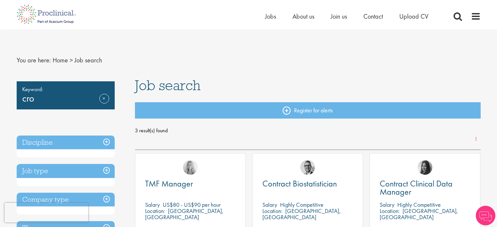  I want to click on a: breadcrumb link, so click(60, 60).